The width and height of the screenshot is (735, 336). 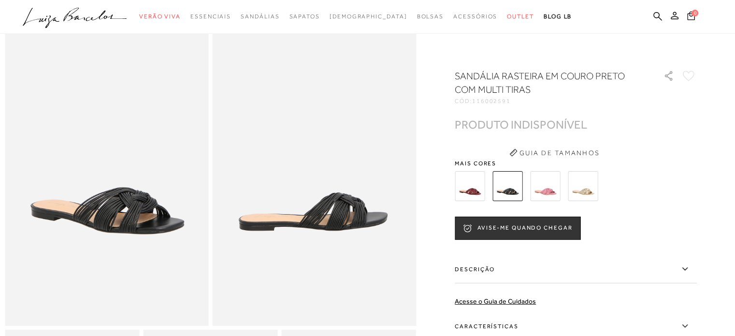 I want to click on span: Verão Viva, so click(x=160, y=16).